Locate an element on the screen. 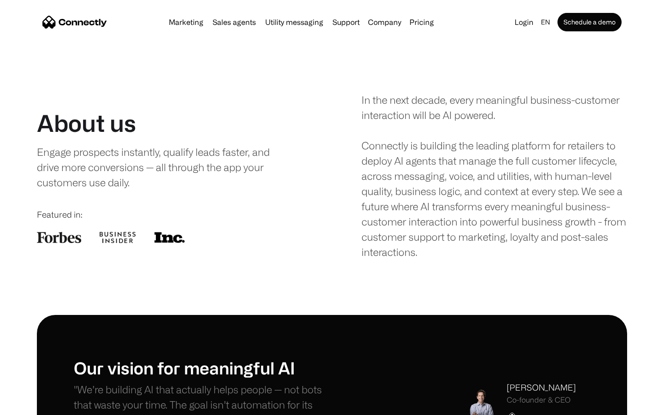 This screenshot has width=664, height=415. div: In the next decade, every meaningful business-customer interaction will be AI powered. Connectly ... is located at coordinates (494, 176).